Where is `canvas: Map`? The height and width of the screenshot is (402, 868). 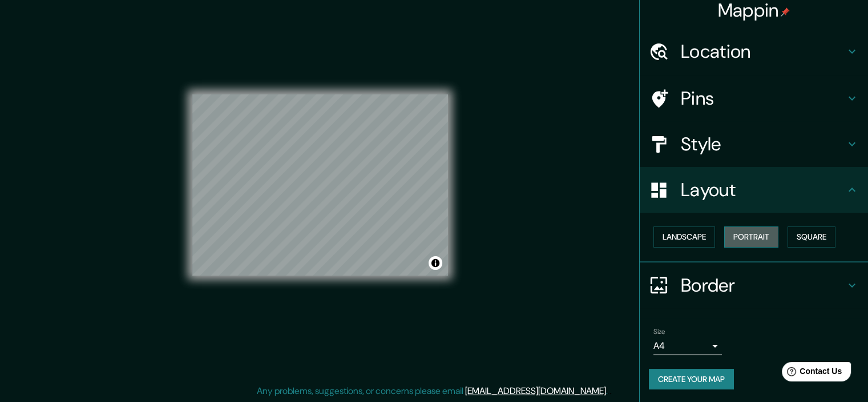
canvas: Map is located at coordinates (320, 185).